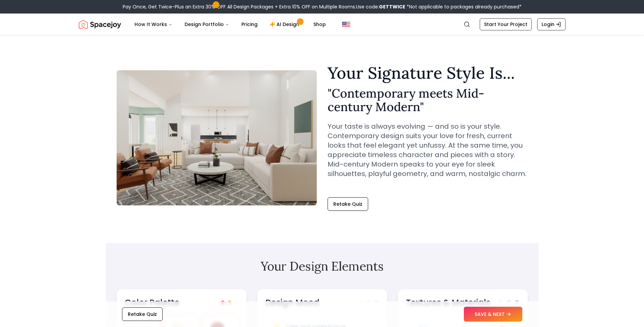 The height and width of the screenshot is (327, 644). Describe the element at coordinates (100, 24) in the screenshot. I see `img: Spacejoy Logo` at that location.